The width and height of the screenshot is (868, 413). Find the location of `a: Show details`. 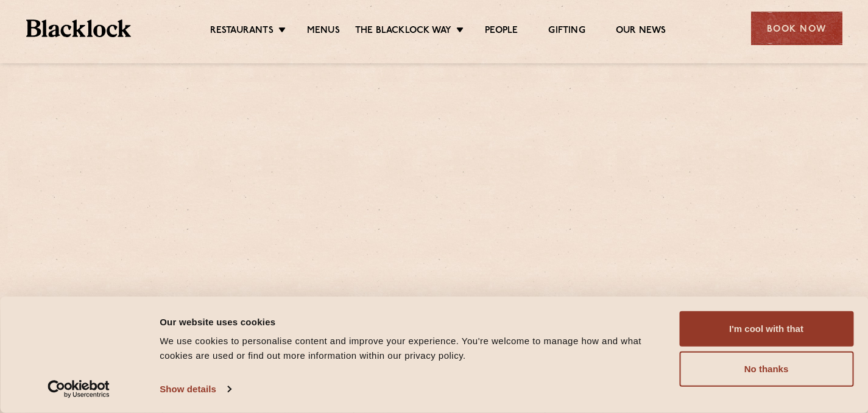

a: Show details is located at coordinates (195, 389).